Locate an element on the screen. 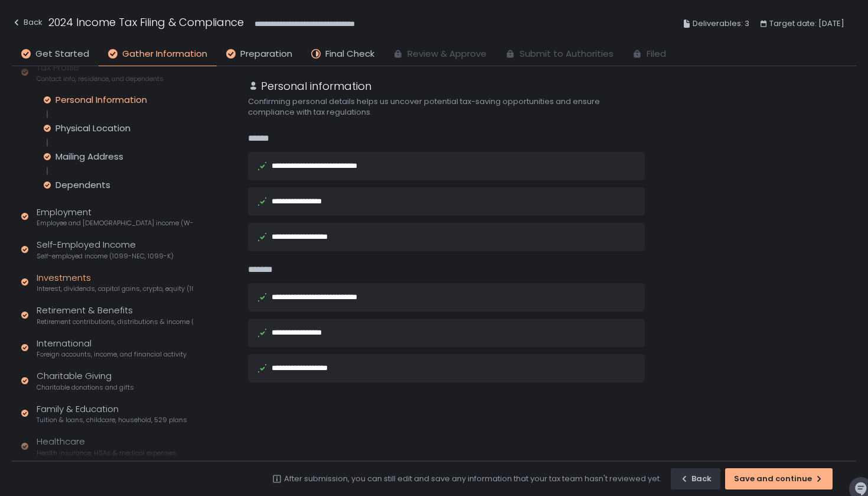 This screenshot has width=868, height=496. span: Interest, dividends, capital gains, crypto, equity (1099s, K-1s) is located at coordinates (114, 289).